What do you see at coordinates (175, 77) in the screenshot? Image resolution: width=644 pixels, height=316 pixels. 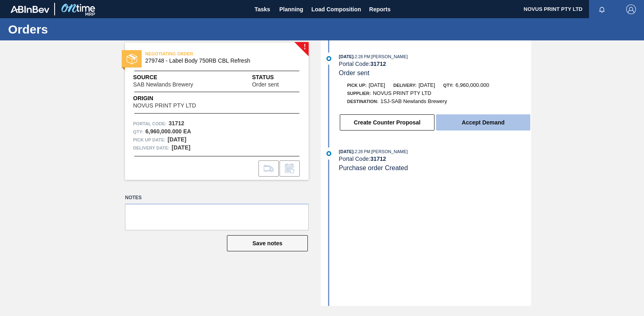 I see `span: Source` at bounding box center [175, 77].